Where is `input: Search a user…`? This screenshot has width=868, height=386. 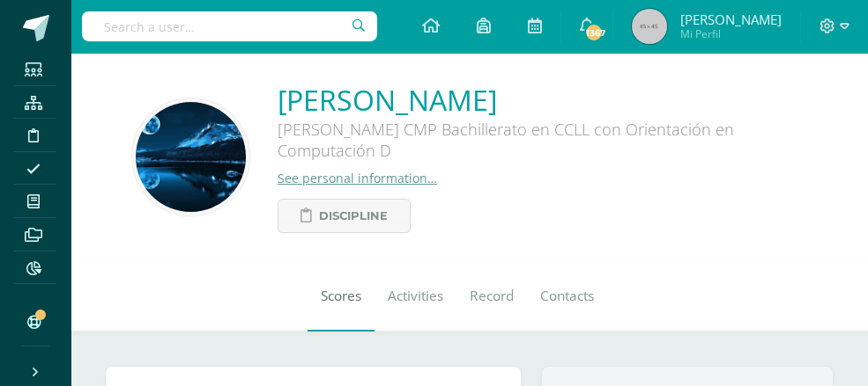
input: Search a user… is located at coordinates (229, 27).